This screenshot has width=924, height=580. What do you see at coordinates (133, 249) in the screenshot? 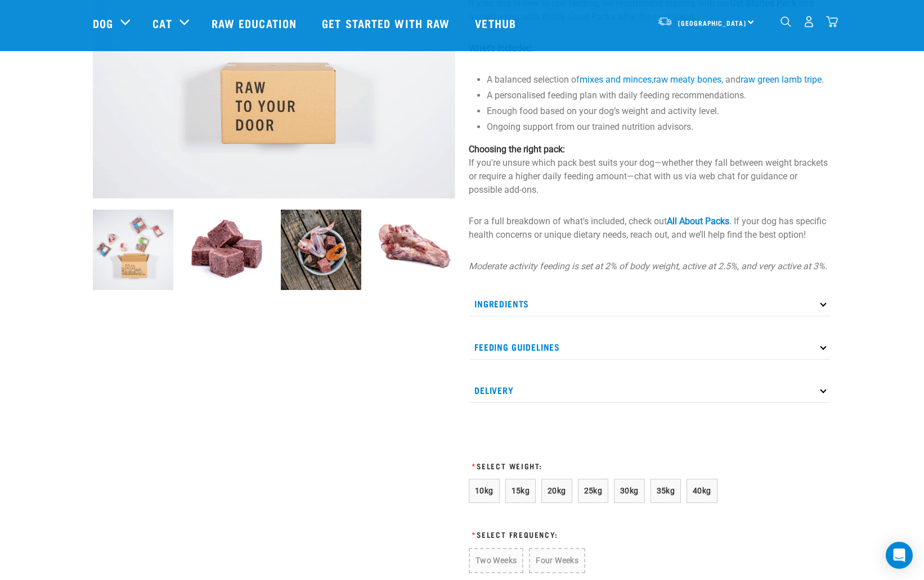
I see `img: Dog 0 2sec` at bounding box center [133, 249].